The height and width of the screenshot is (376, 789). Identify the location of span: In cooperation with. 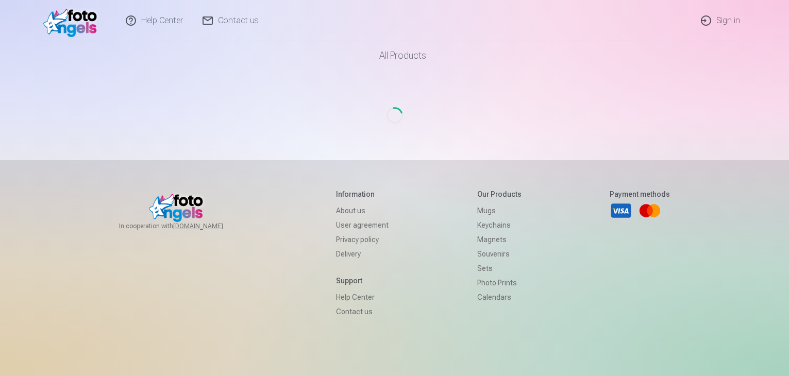
(183, 226).